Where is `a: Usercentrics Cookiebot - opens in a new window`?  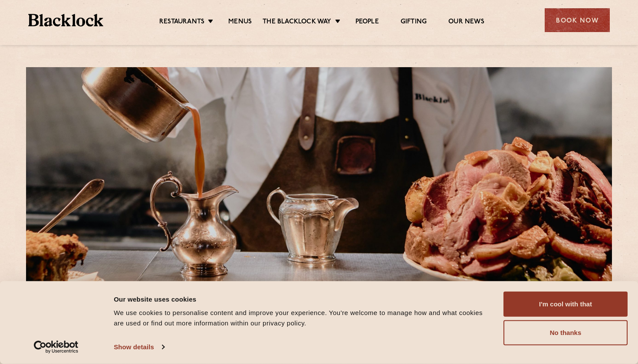
a: Usercentrics Cookiebot - opens in a new window is located at coordinates (56, 348).